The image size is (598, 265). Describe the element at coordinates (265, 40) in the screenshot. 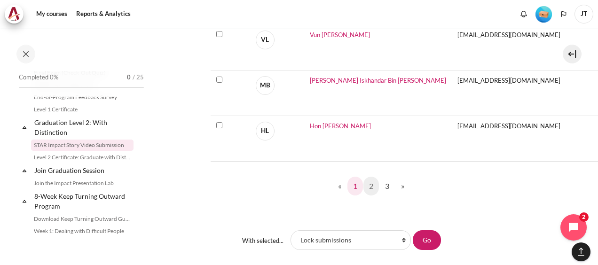

I see `span: VL` at that location.